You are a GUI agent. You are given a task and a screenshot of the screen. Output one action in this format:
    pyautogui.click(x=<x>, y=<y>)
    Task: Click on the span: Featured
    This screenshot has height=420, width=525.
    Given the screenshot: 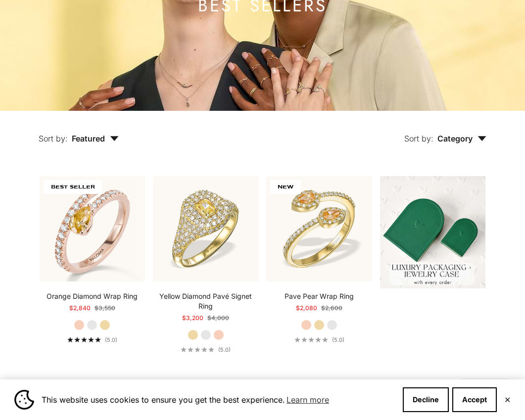 What is the action you would take?
    pyautogui.click(x=95, y=139)
    